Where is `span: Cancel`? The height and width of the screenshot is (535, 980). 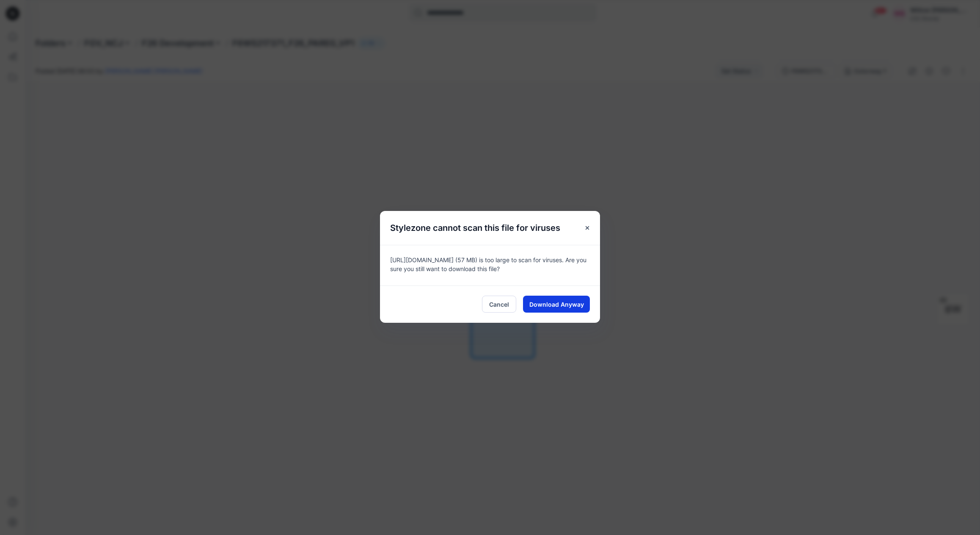
span: Cancel is located at coordinates (499, 304).